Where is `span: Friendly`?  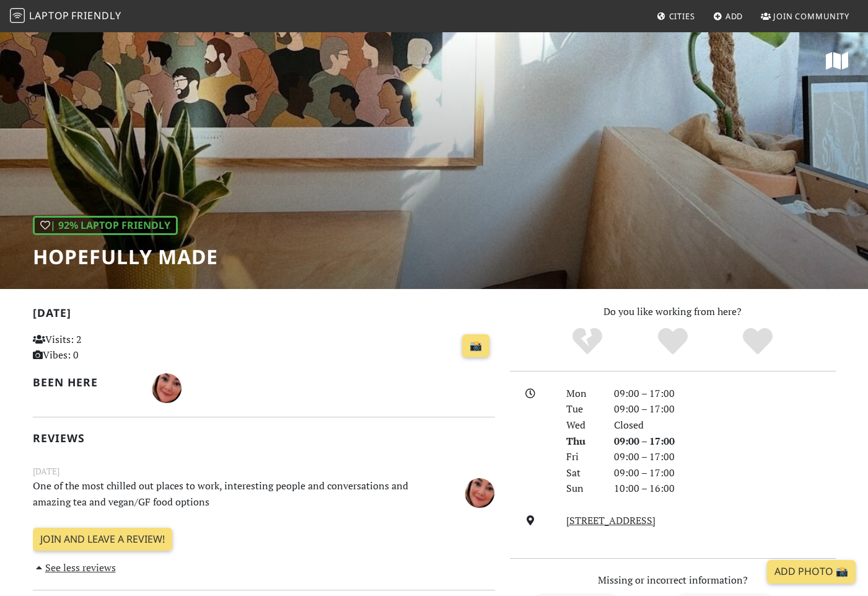
span: Friendly is located at coordinates (96, 16).